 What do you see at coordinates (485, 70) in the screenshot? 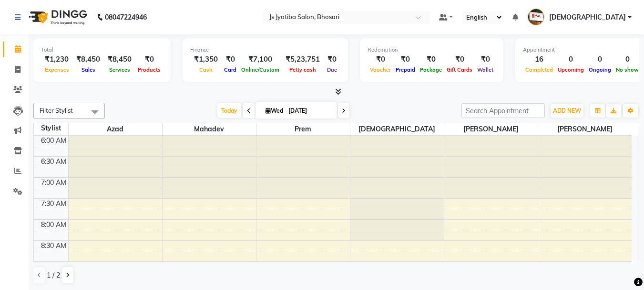
I see `span: Wallet` at bounding box center [485, 70].